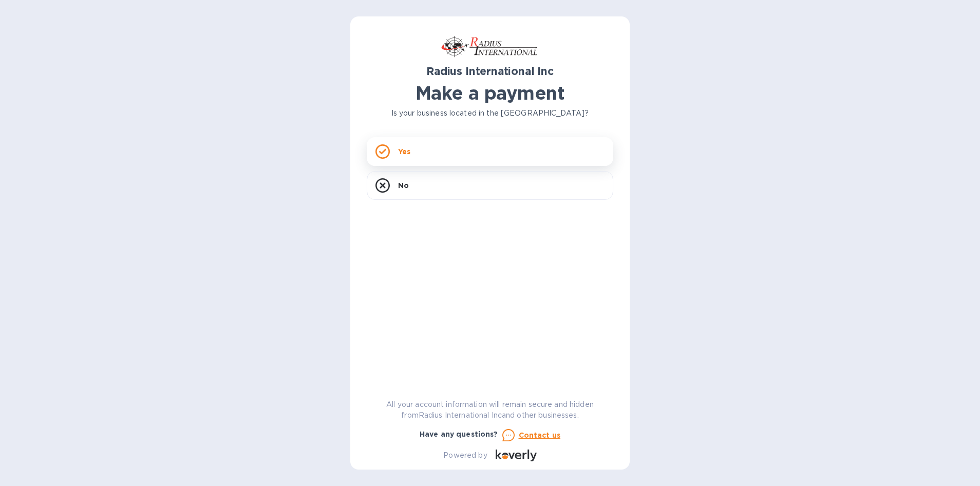  Describe the element at coordinates (404, 151) in the screenshot. I see `p: Yes` at that location.